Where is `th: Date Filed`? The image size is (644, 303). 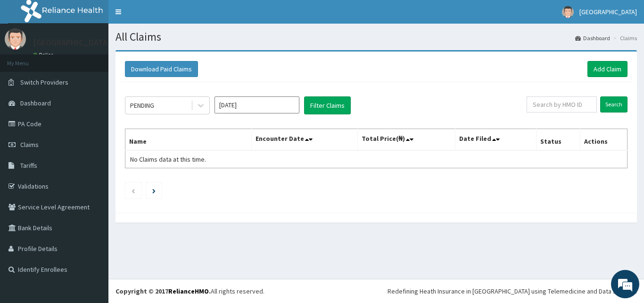
th: Date Filed is located at coordinates (496, 140).